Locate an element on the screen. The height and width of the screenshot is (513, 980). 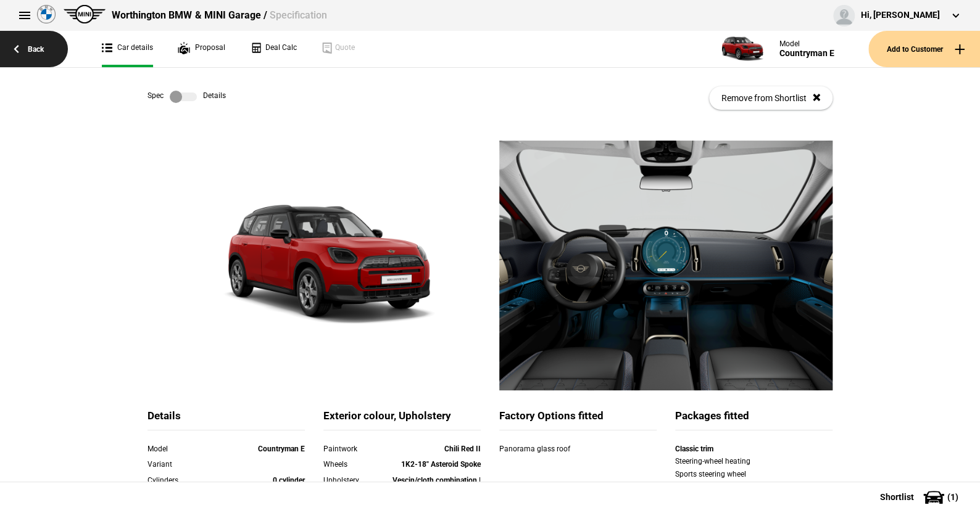
span: Shortlist is located at coordinates (897, 497).